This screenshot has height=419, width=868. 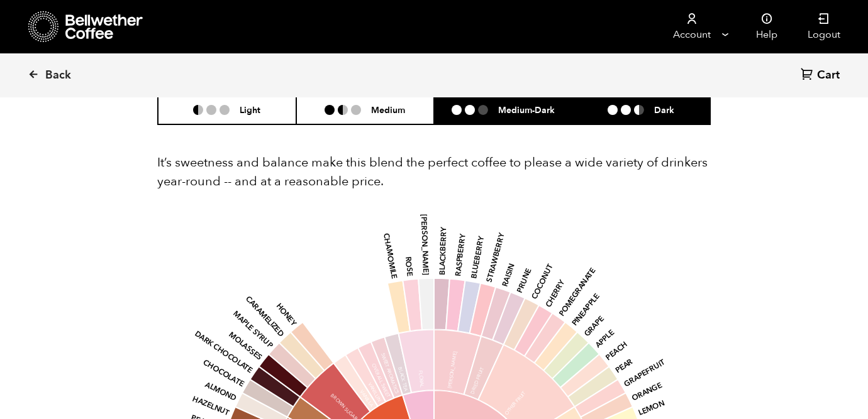 What do you see at coordinates (388, 109) in the screenshot?
I see `h6: Medium` at bounding box center [388, 109].